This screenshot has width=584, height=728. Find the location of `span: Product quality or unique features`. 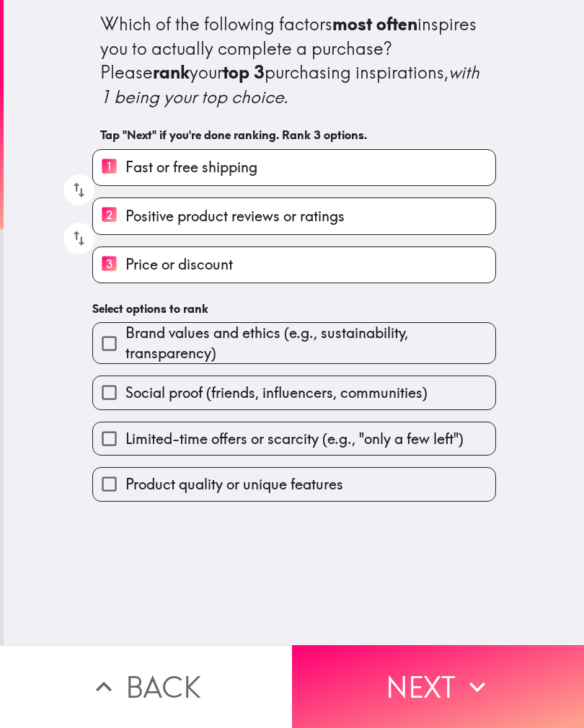

span: Product quality or unique features is located at coordinates (234, 484).